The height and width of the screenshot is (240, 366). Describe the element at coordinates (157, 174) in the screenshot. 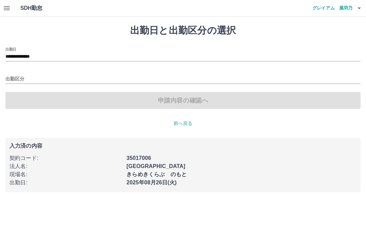

I see `b: きらめきくらぶ のもと` at that location.